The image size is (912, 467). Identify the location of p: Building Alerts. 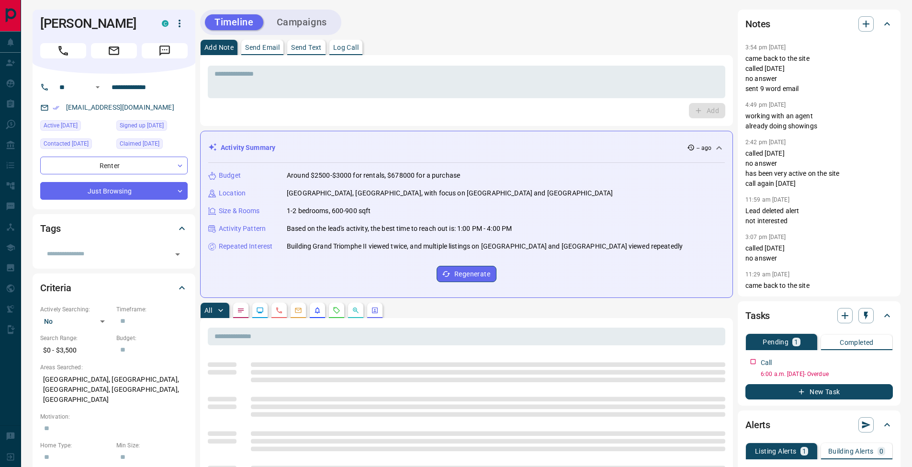
(850, 451).